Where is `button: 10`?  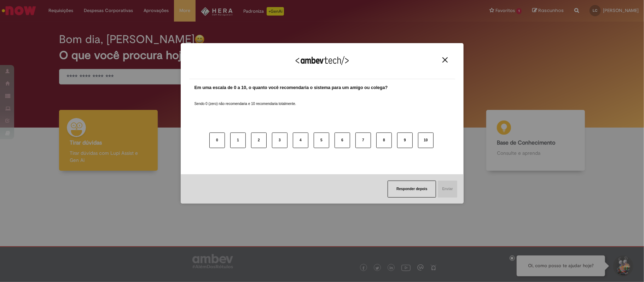
button: 10 is located at coordinates (425, 140).